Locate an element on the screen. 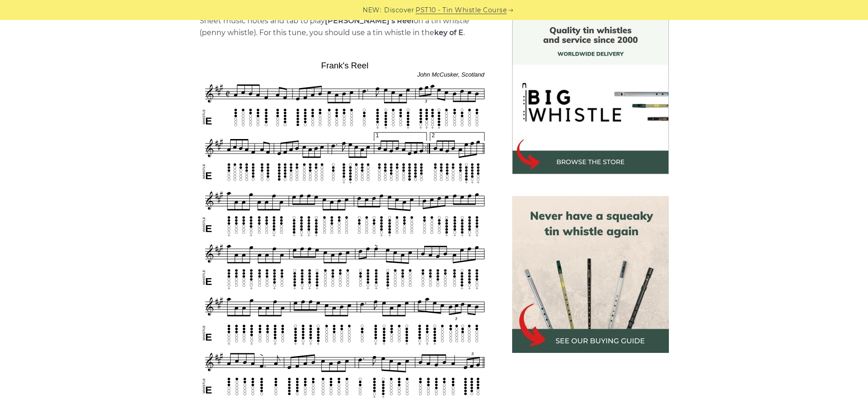 The width and height of the screenshot is (868, 419). strong: key of E is located at coordinates (448, 32).